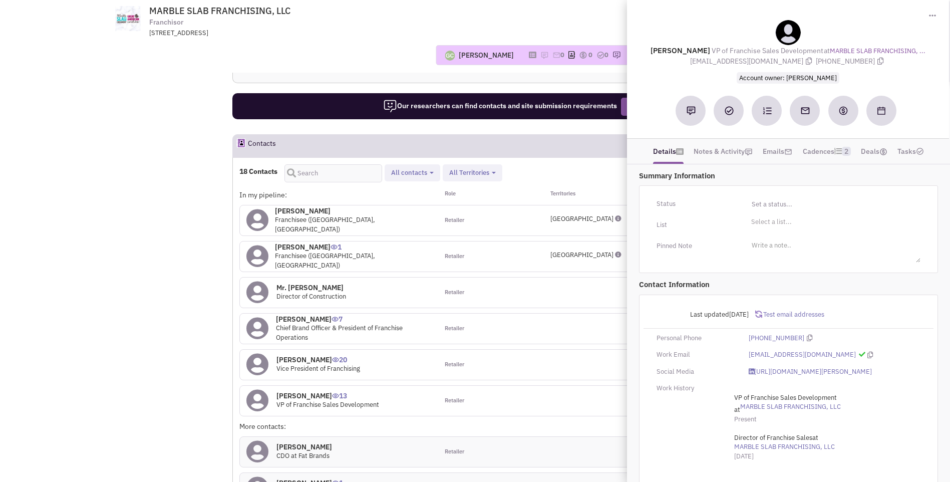 This screenshot has height=482, width=950. What do you see at coordinates (469, 172) in the screenshot?
I see `span: All Territories` at bounding box center [469, 172].